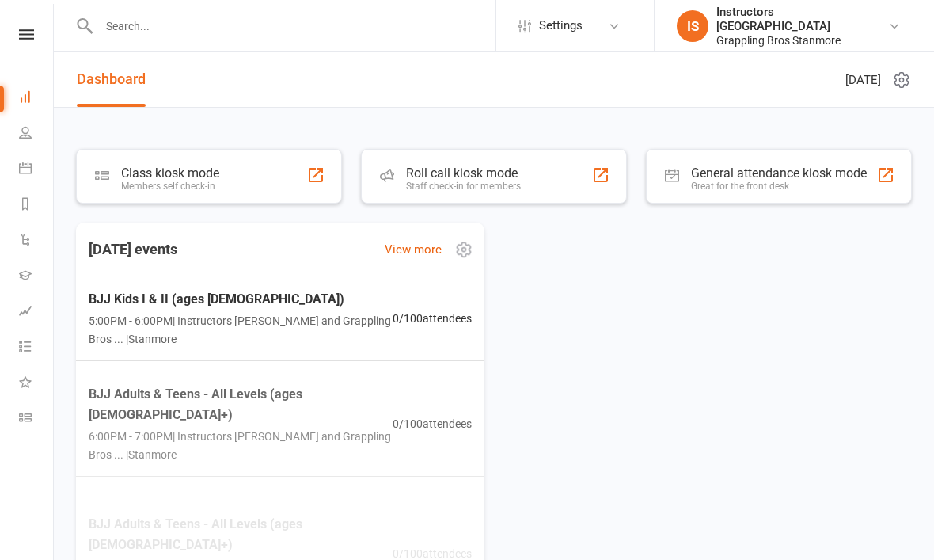 The width and height of the screenshot is (934, 560). I want to click on div: Members self check-in, so click(171, 186).